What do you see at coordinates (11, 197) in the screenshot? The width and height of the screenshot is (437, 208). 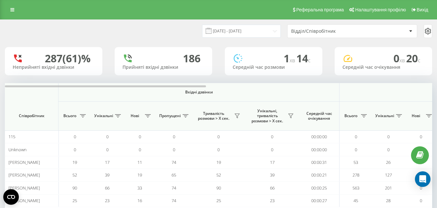 I see `button: Open CMP widget` at bounding box center [11, 197].